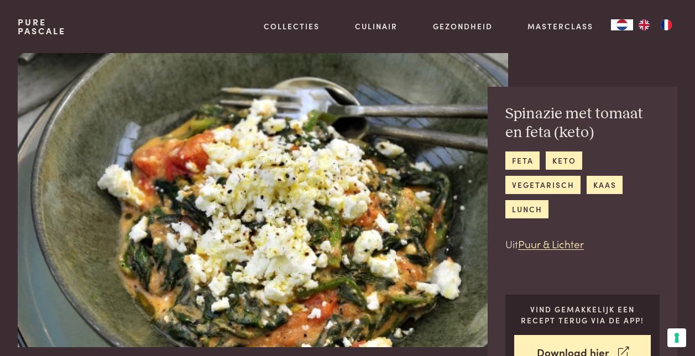 The height and width of the screenshot is (356, 695). What do you see at coordinates (551, 243) in the screenshot?
I see `a: Puur & Lichter` at bounding box center [551, 243].